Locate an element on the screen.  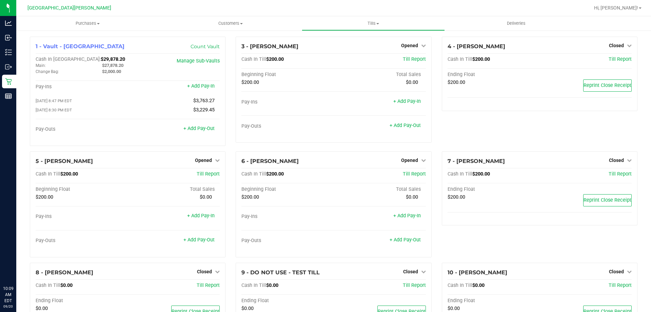
button: Reprint Close Receipt is located at coordinates (608, 200).